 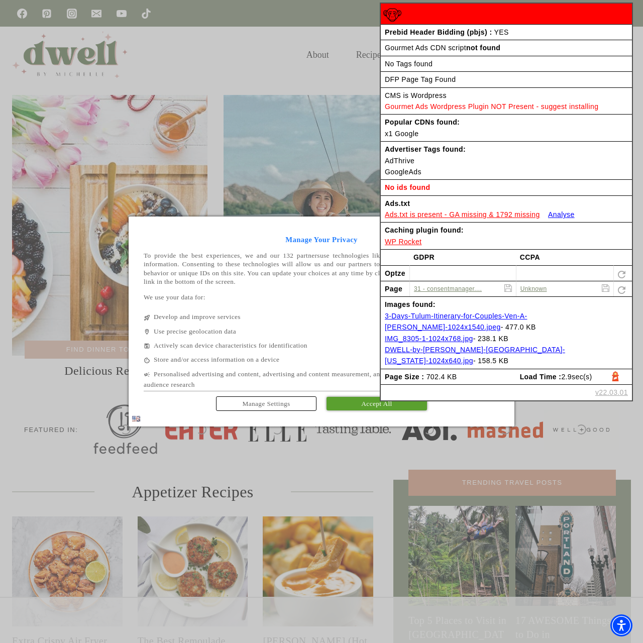 What do you see at coordinates (403, 166) in the screenshot?
I see `gads_data: AdThrive GoogleAds` at bounding box center [403, 166].